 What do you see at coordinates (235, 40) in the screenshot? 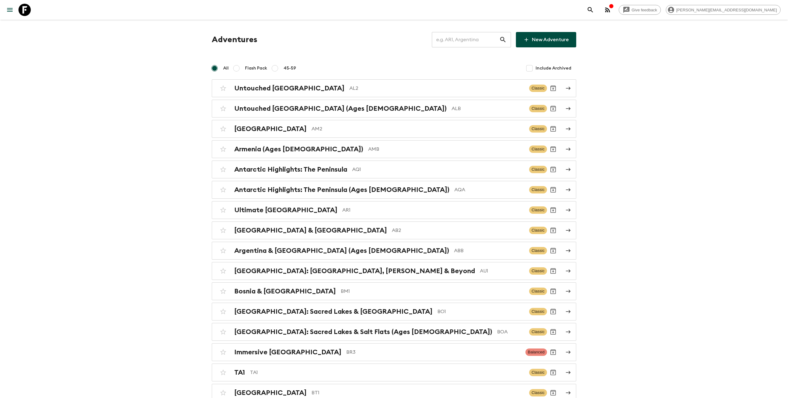
I see `h1: Adventures` at bounding box center [235, 40].